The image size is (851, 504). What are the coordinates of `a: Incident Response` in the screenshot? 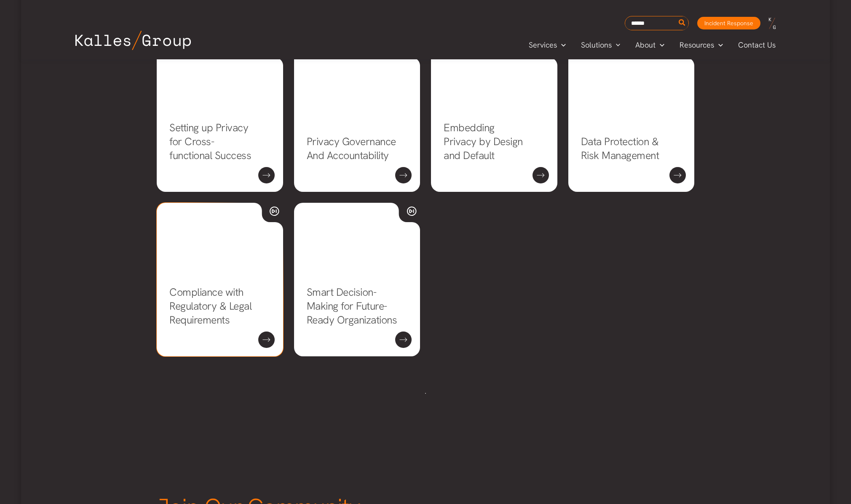 It's located at (729, 23).